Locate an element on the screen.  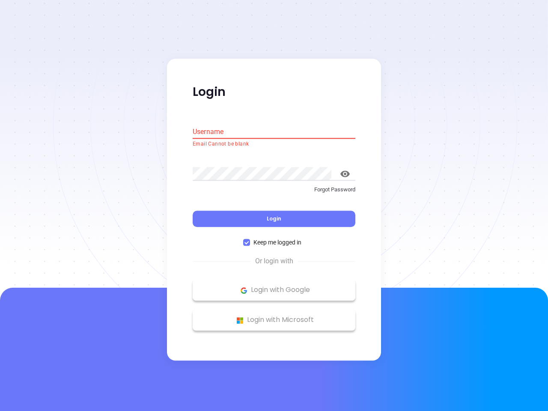
img: Microsoft Logo is located at coordinates (240, 320).